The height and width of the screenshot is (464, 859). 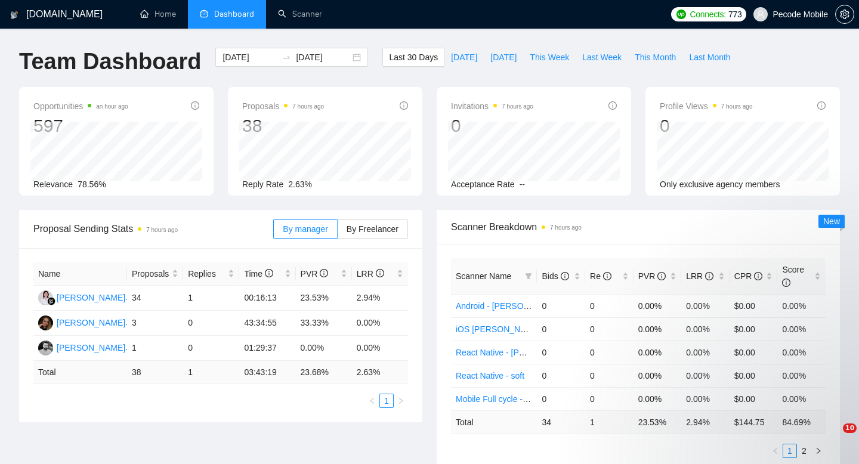 I want to click on img: KP, so click(x=45, y=323).